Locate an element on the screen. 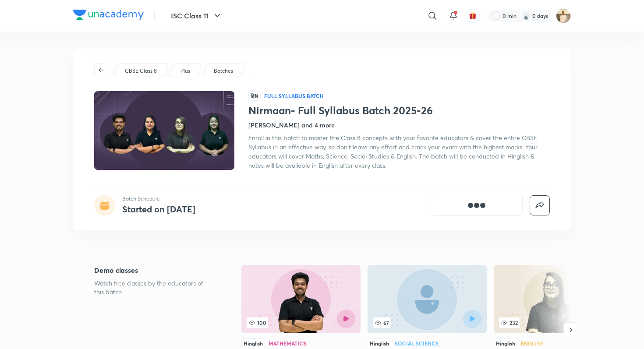 The width and height of the screenshot is (644, 349). p: CBSE Class 8 is located at coordinates (141, 71).